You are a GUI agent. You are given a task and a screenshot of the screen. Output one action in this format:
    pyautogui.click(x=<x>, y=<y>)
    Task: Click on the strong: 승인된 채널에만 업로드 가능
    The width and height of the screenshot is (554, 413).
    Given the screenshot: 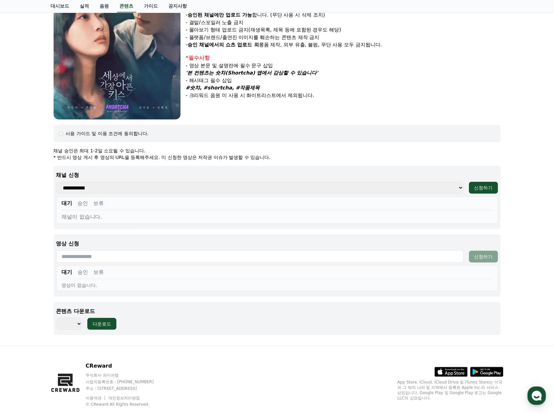 What is the action you would take?
    pyautogui.click(x=220, y=15)
    